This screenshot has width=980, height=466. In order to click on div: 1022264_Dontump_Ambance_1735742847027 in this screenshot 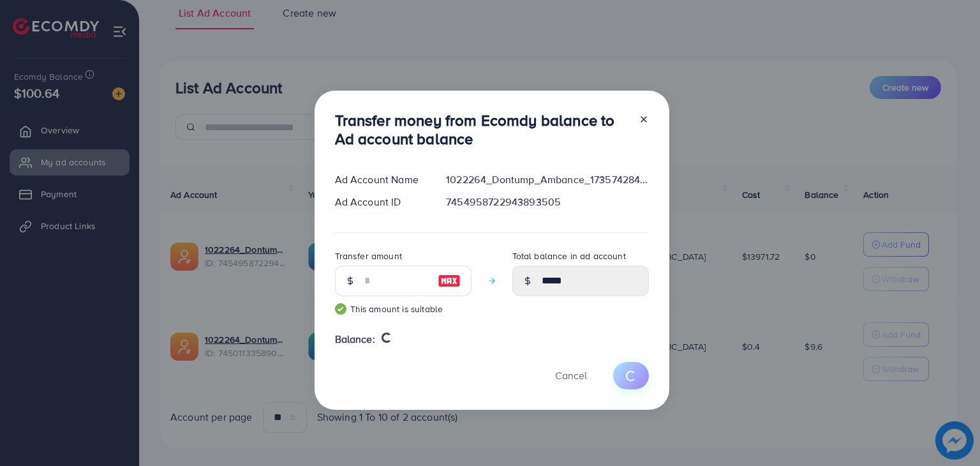, I will do `click(546, 179)`.